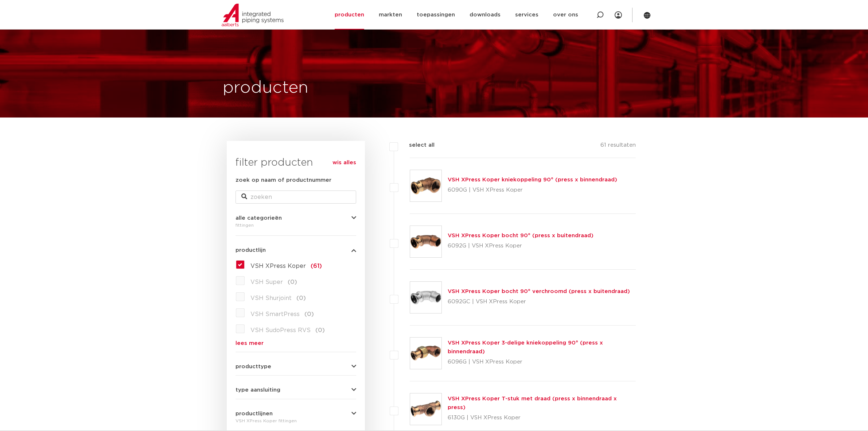 This screenshot has height=431, width=868. I want to click on div: fittingen, so click(296, 225).